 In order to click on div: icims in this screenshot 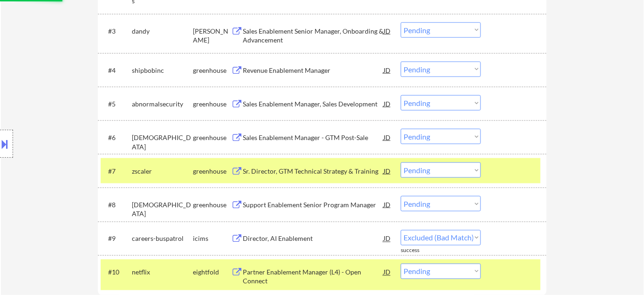, I will do `click(212, 239)`.